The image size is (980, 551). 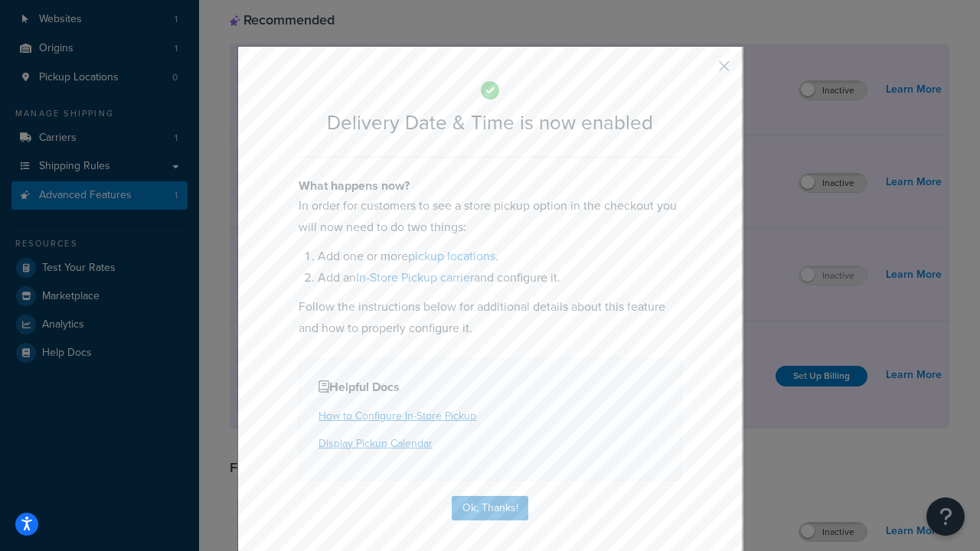 I want to click on button: Ok, Thanks!, so click(x=490, y=508).